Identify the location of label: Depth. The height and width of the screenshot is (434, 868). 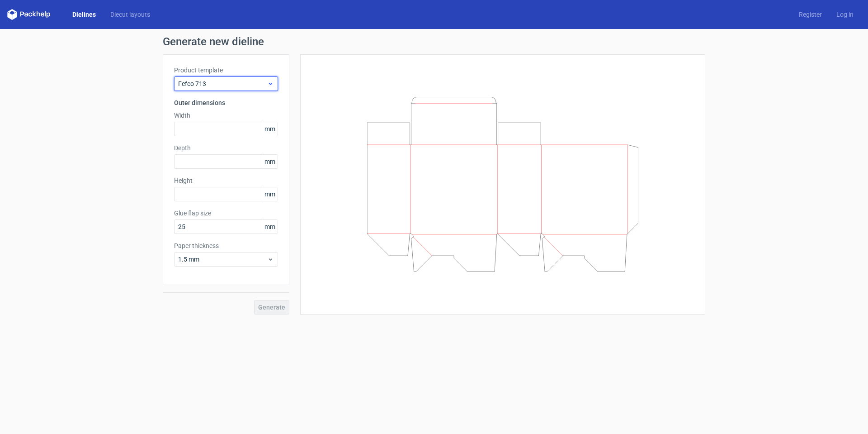
(226, 148).